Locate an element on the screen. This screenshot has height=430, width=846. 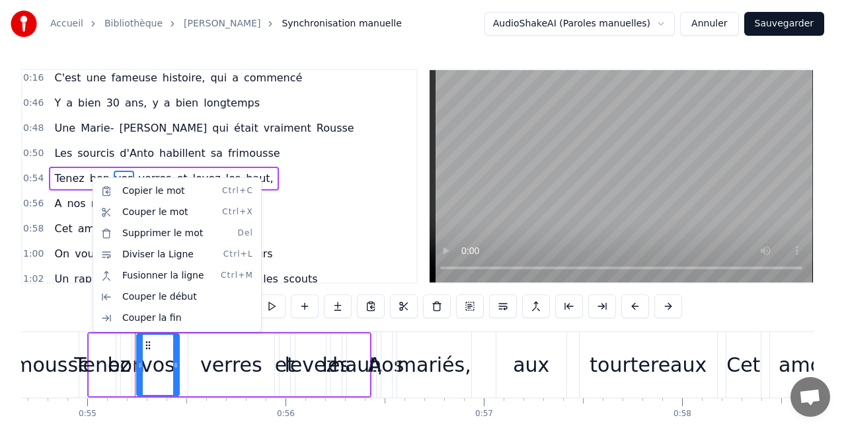
div: Couper la fin is located at coordinates (177, 318).